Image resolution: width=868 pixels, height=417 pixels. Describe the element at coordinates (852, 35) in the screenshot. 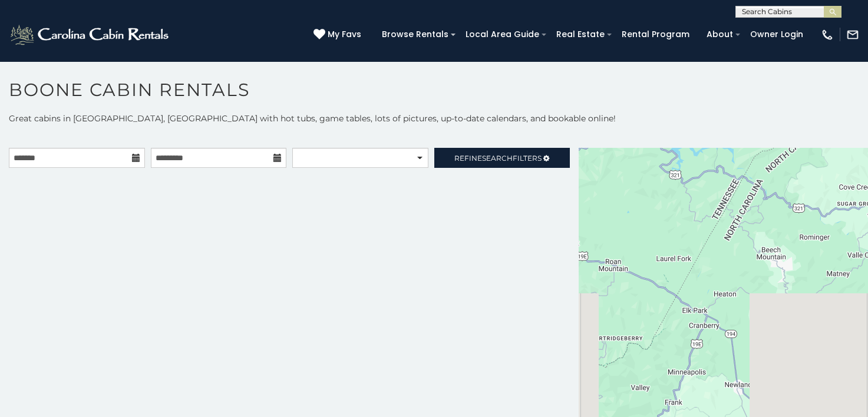

I see `img: mail-regular-white.png` at that location.